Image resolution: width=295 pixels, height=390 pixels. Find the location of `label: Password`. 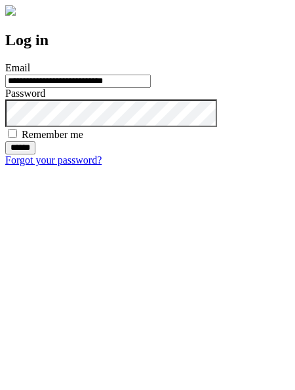

label: Password is located at coordinates (25, 93).